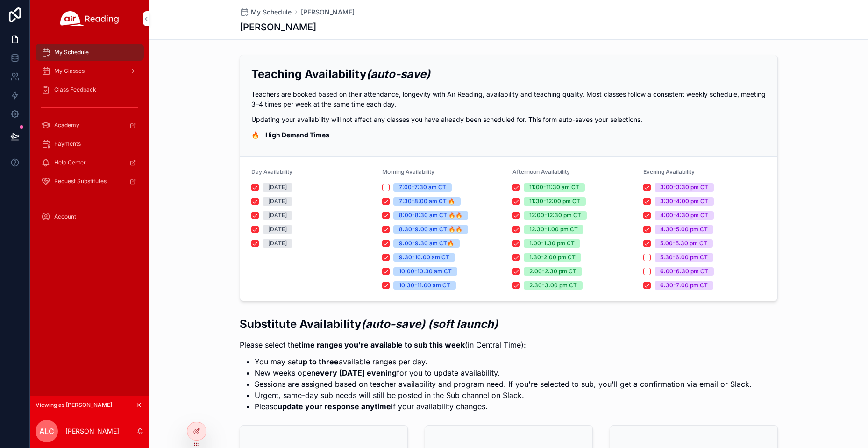 The height and width of the screenshot is (448, 868). I want to click on span: Evening Availability, so click(669, 172).